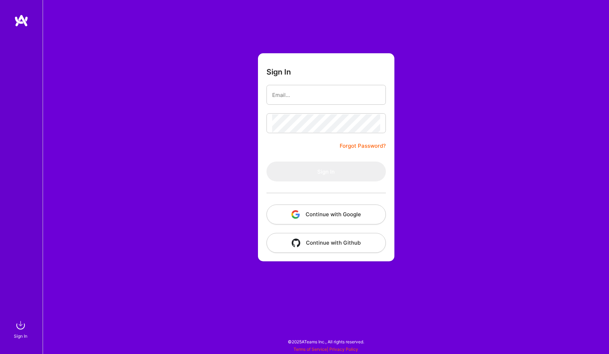 This screenshot has height=354, width=609. Describe the element at coordinates (344, 349) in the screenshot. I see `a: Privacy Policy` at that location.